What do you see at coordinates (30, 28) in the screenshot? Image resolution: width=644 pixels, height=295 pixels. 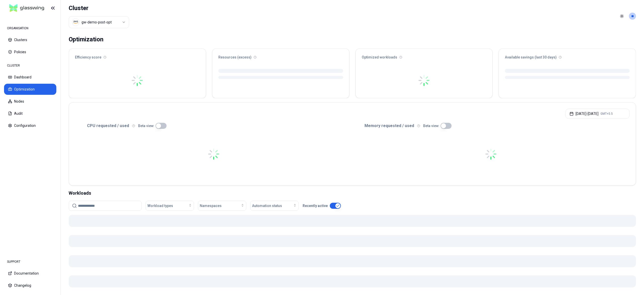 I see `div: ORGANISATION` at bounding box center [30, 28].